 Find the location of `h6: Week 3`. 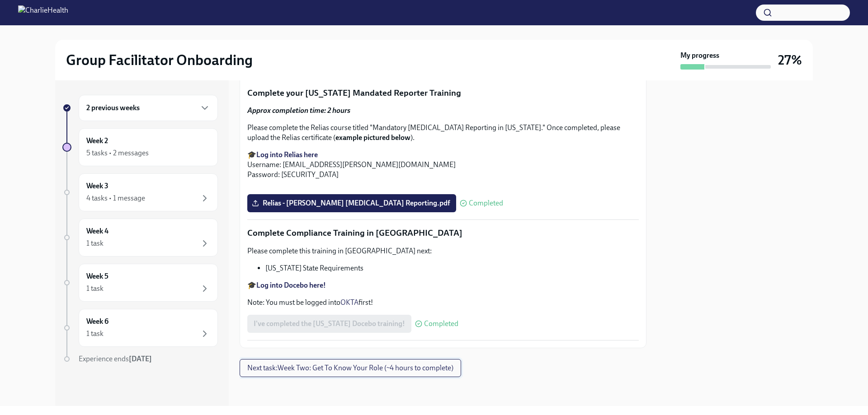

h6: Week 3 is located at coordinates (97, 186).